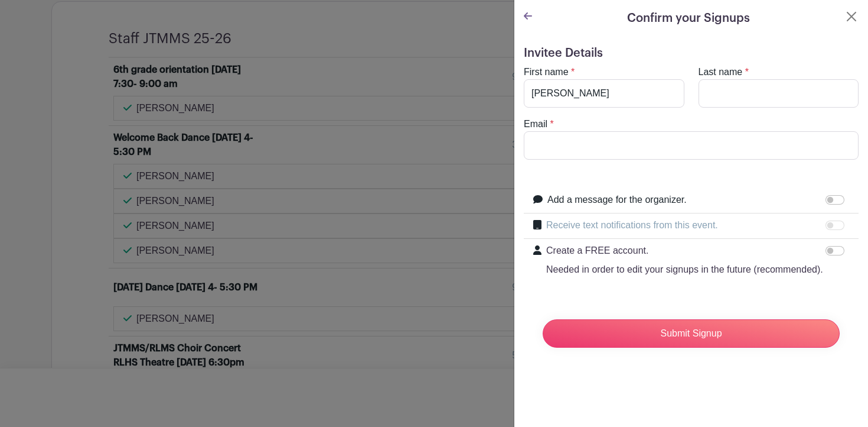 The height and width of the screenshot is (427, 868). Describe the element at coordinates (852, 16) in the screenshot. I see `button: Close` at that location.